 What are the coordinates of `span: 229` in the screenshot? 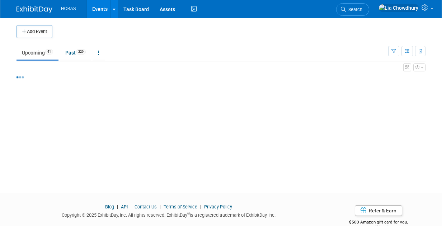 It's located at (81, 52).